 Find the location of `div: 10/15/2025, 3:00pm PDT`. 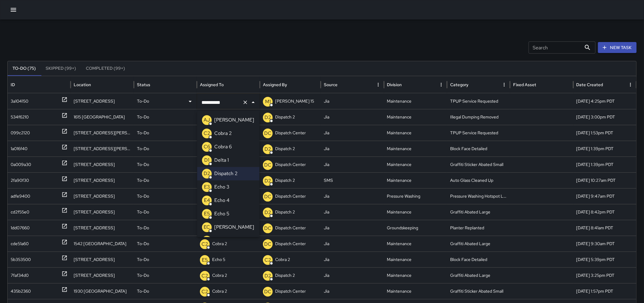

div: 10/15/2025, 3:00pm PDT is located at coordinates (605, 117).